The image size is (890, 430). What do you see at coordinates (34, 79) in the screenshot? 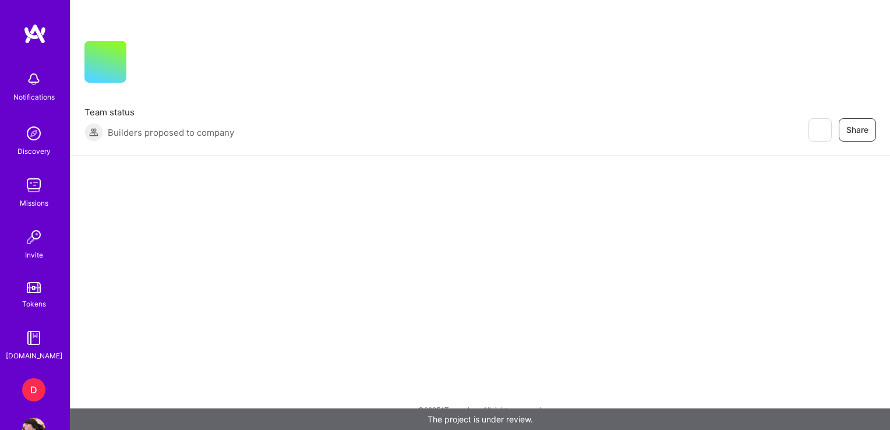
I see `img: bell` at bounding box center [34, 79].